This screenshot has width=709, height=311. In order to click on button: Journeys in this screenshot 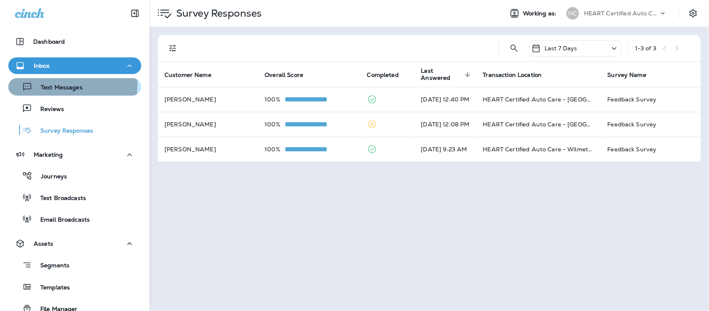, I will do `click(75, 176)`.